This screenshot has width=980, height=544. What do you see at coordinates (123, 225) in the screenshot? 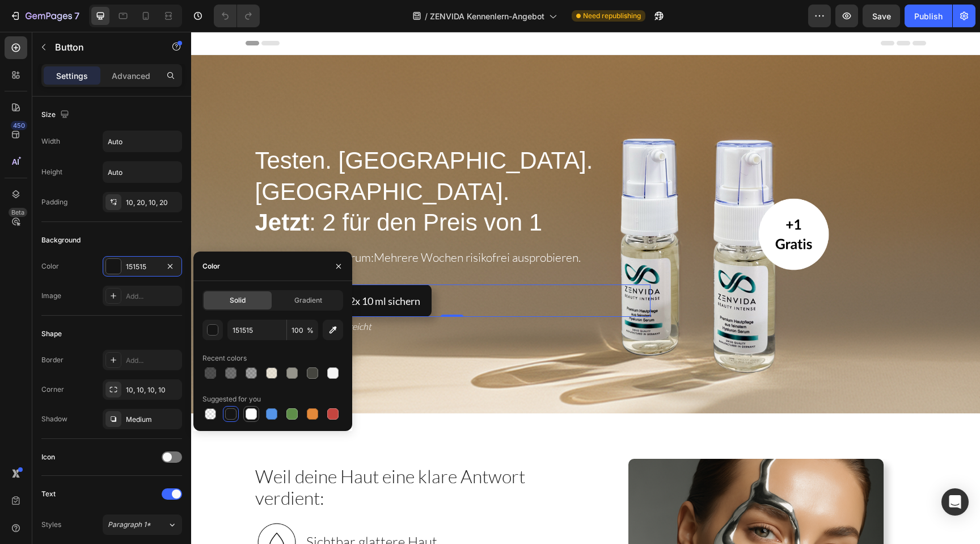
I see `span: Unser Premium-Serum:` at bounding box center [123, 225].